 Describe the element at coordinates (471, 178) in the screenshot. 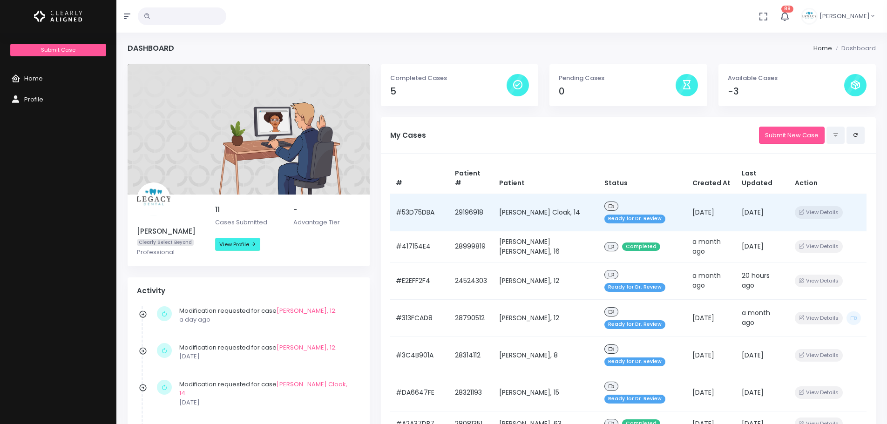

I see `th: Patient #` at that location.